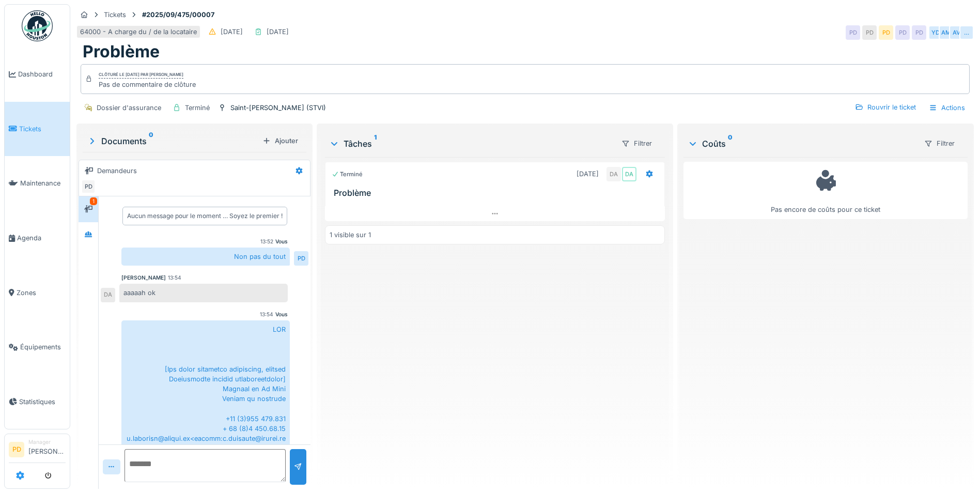  I want to click on span: Équipements, so click(43, 347).